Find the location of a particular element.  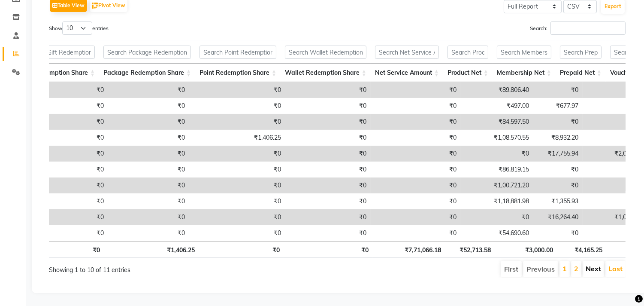

td: ₹1,406.25 is located at coordinates (237, 137).